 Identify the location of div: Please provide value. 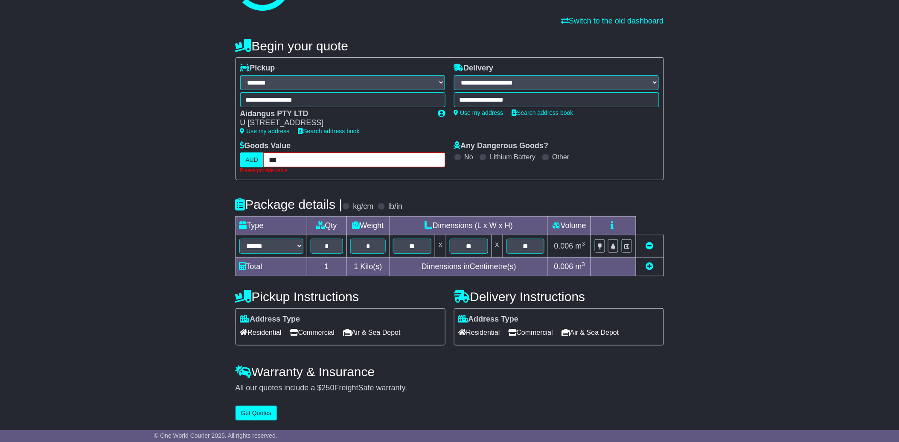
(343, 170).